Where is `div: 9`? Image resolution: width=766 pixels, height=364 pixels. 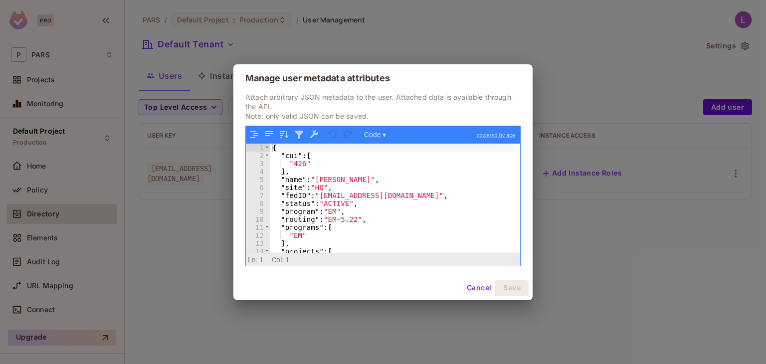
div: 9 is located at coordinates (258, 211).